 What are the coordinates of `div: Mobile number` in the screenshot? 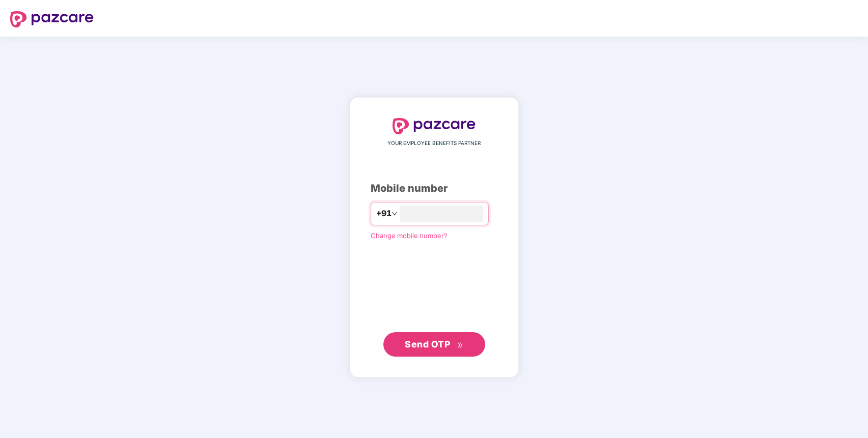 It's located at (434, 188).